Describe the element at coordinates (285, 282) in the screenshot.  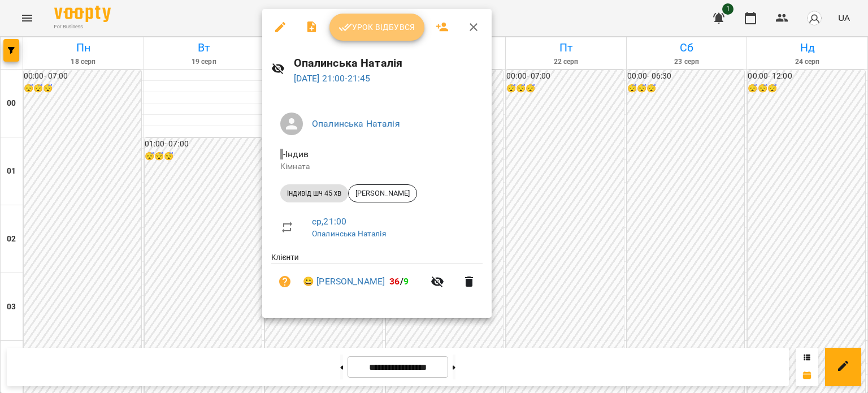
I see `button: Візит ще не сплачено. Додати оплату?` at that location.